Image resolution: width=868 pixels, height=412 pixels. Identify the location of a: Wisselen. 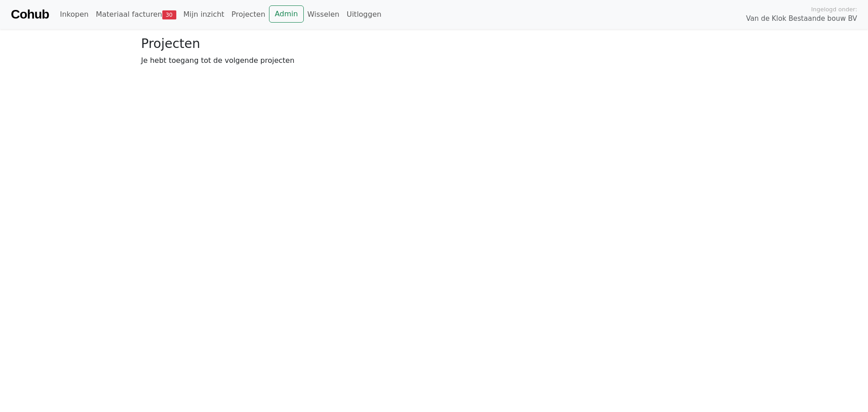
(323, 15).